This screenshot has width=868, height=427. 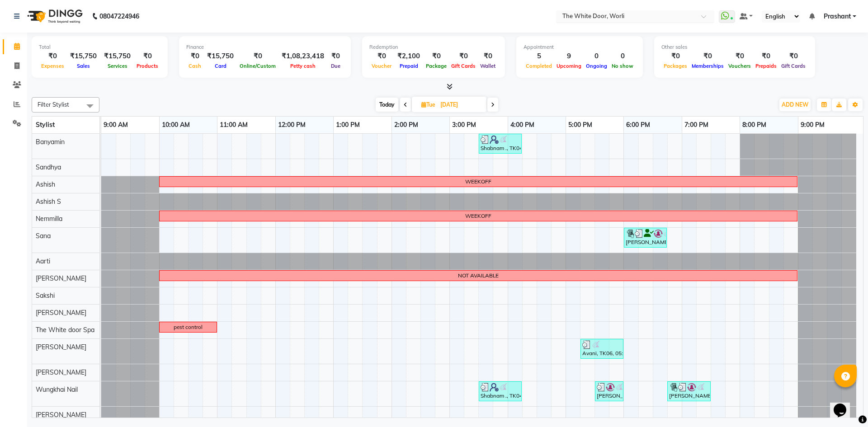 What do you see at coordinates (795, 104) in the screenshot?
I see `span: ADD NEW` at bounding box center [795, 104].